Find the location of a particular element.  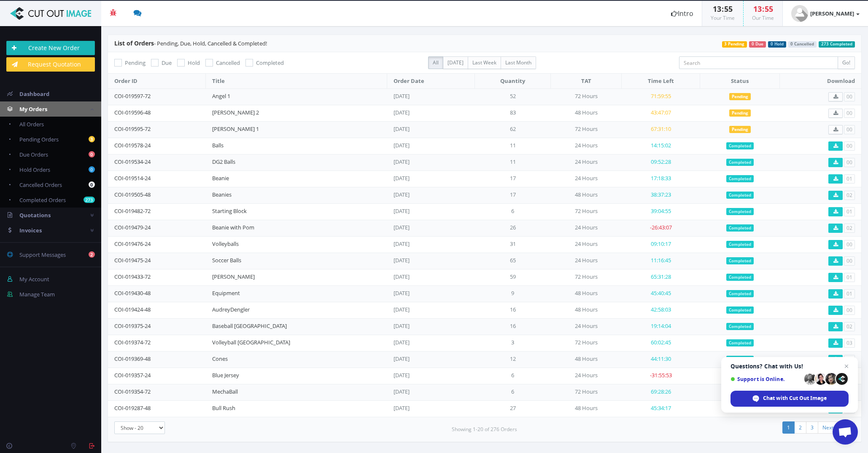

span: Manage Team is located at coordinates (37, 295).